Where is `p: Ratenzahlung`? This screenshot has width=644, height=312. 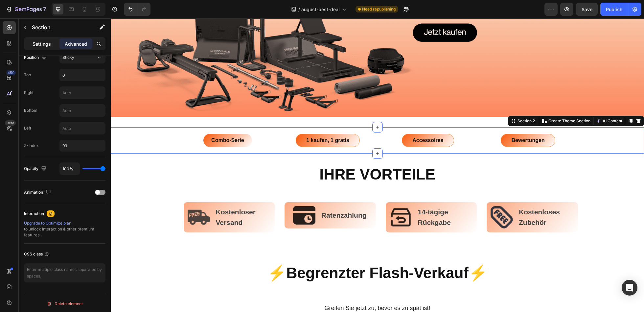
p: Ratenzahlung is located at coordinates (233, 197).